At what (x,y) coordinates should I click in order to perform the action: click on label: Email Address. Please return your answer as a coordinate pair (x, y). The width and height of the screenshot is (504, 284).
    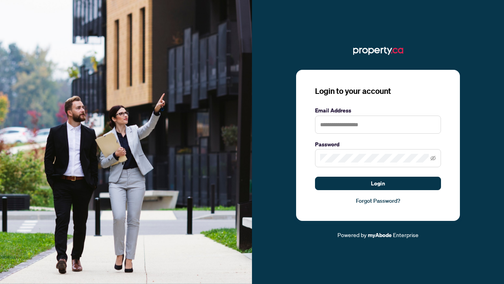
    Looking at the image, I should click on (378, 110).